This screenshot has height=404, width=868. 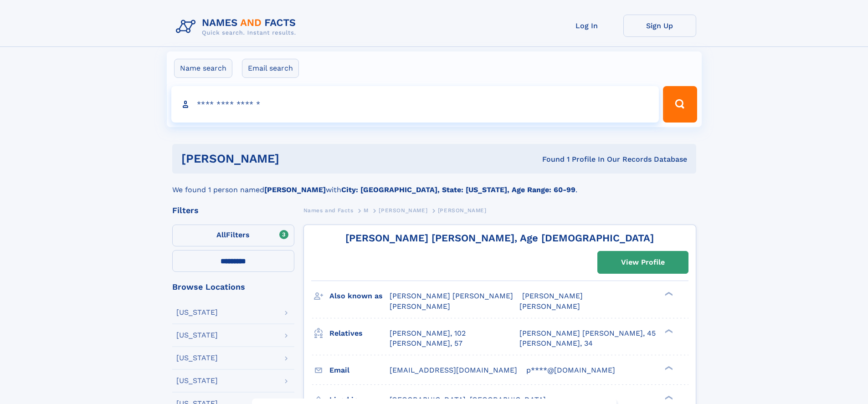 What do you see at coordinates (233, 236) in the screenshot?
I see `label: Filters` at bounding box center [233, 236].